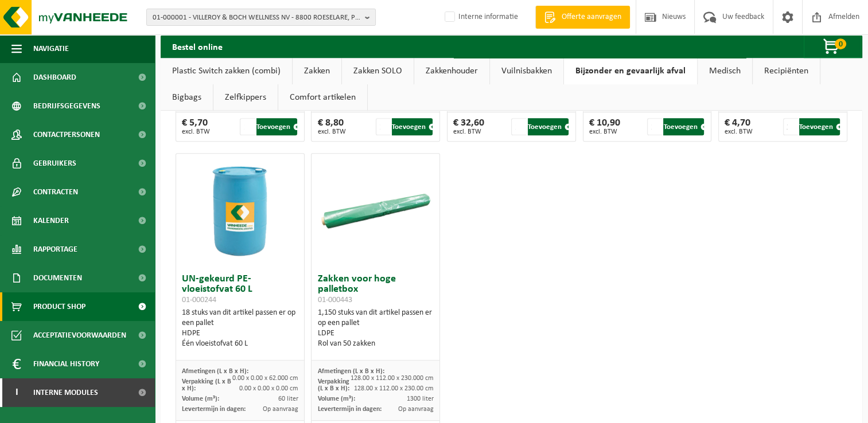 The height and width of the screenshot is (423, 868). I want to click on a: Comfort artikelen, so click(323, 97).